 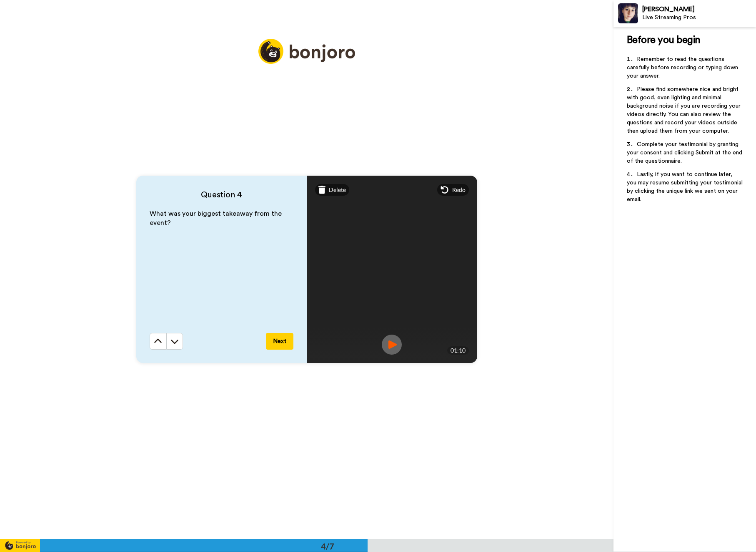 I want to click on span: What was your biggest takeaway from the event?, so click(x=217, y=218).